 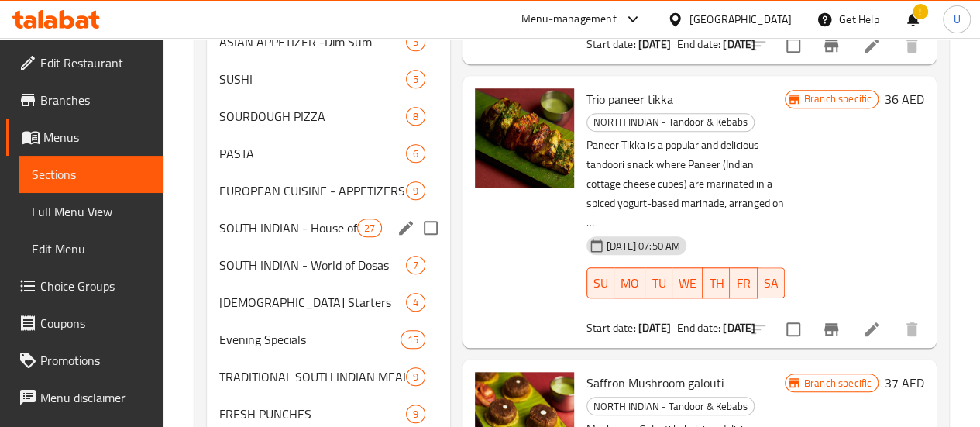 I want to click on div: SOUTH INDIAN - House of Classics, so click(x=288, y=227).